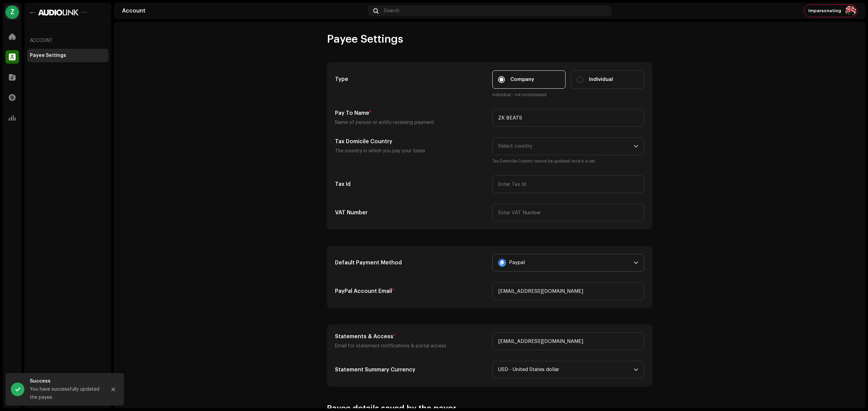  Describe the element at coordinates (411, 370) in the screenshot. I see `h5: Statement Summary Currency` at that location.